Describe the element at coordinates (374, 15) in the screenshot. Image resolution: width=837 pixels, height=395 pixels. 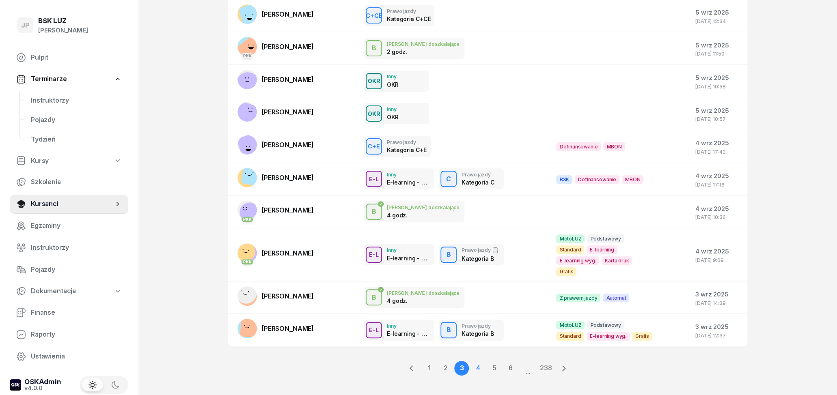
I see `button: C+CE` at that location.